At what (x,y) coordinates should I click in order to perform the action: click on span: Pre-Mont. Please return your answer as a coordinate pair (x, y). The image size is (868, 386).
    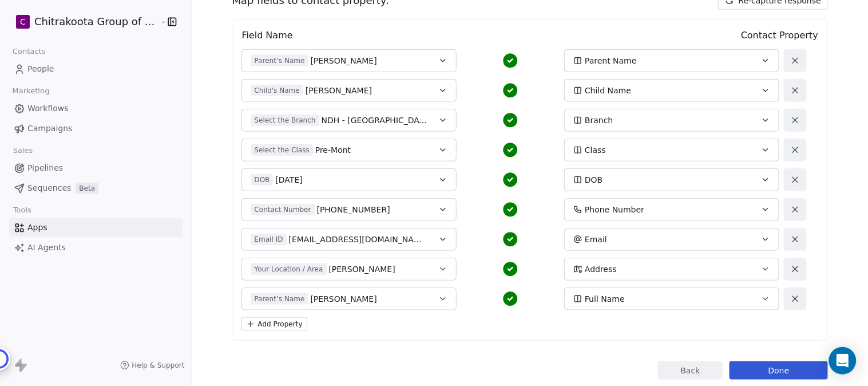
    Looking at the image, I should click on (333, 150).